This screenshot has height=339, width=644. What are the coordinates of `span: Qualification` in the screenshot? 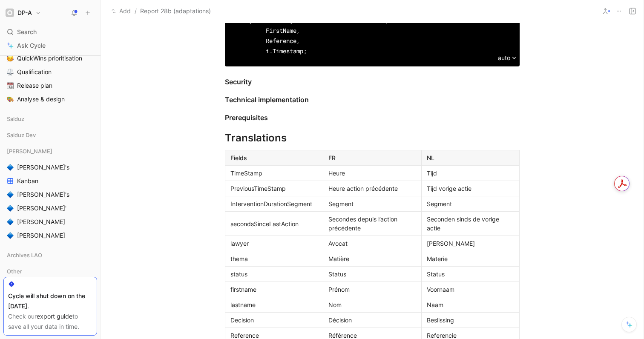 It's located at (34, 72).